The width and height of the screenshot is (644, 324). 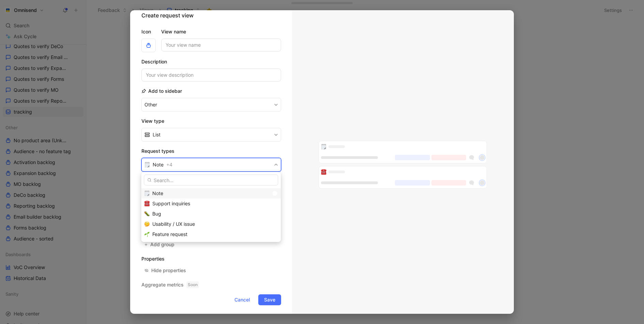 What do you see at coordinates (158, 193) in the screenshot?
I see `span: Note` at bounding box center [158, 193].